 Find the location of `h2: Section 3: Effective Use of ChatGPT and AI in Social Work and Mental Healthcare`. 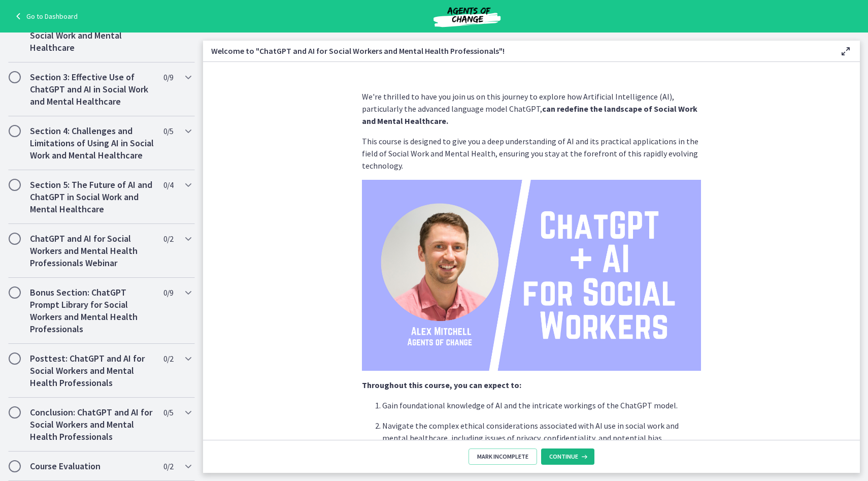

h2: Section 3: Effective Use of ChatGPT and AI in Social Work and Mental Healthcare is located at coordinates (92, 89).